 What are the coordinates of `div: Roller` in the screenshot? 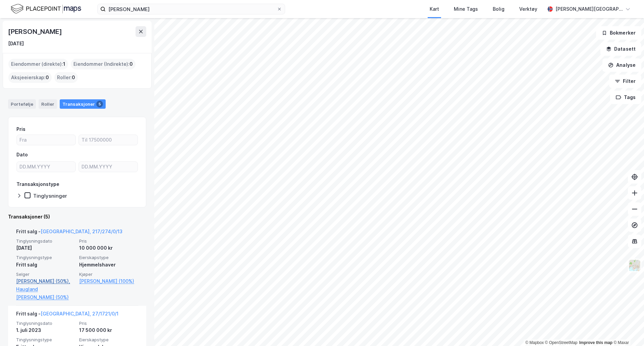 It's located at (48, 104).